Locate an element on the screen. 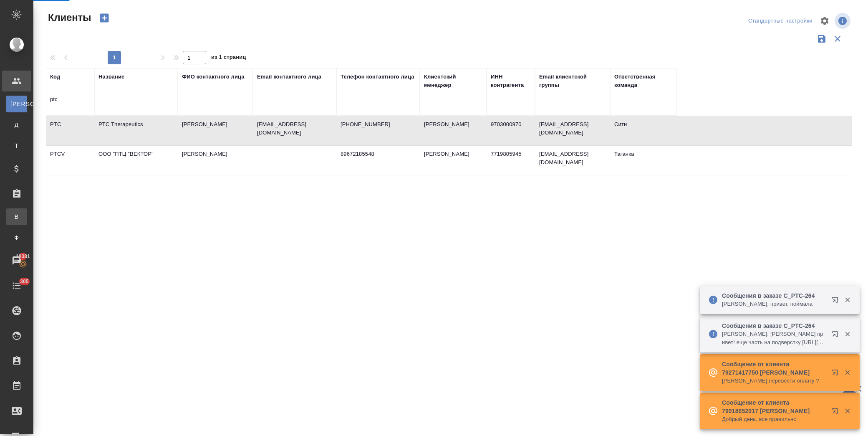 The height and width of the screenshot is (436, 868). p: Добрый день, все правильно is located at coordinates (774, 419).